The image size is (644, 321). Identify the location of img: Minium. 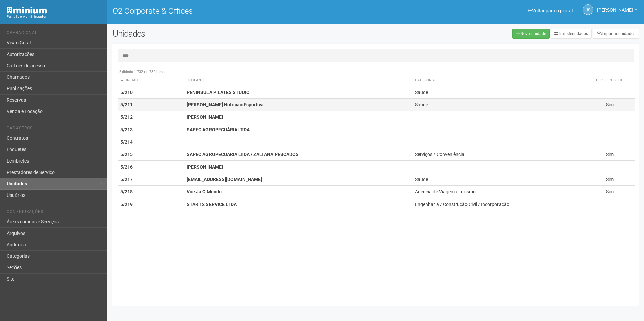
(27, 10).